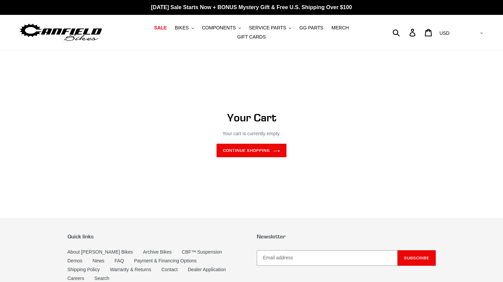 This screenshot has height=282, width=503. Describe the element at coordinates (119, 260) in the screenshot. I see `a: FAQ` at that location.